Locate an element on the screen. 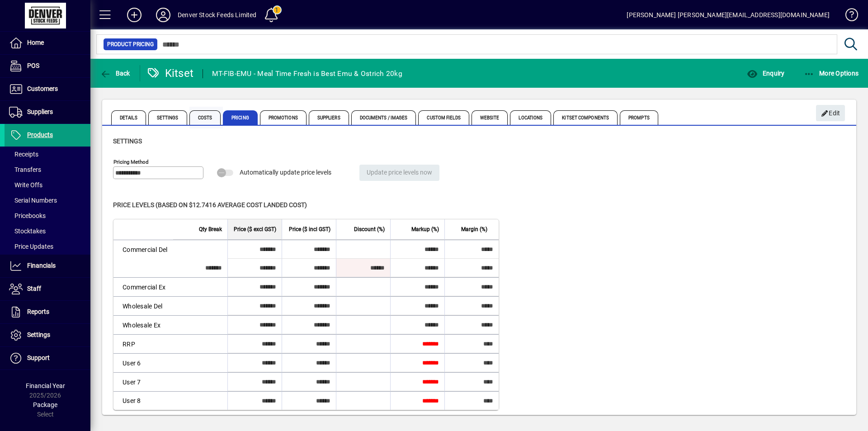  span: Documents / Images is located at coordinates (383, 118).